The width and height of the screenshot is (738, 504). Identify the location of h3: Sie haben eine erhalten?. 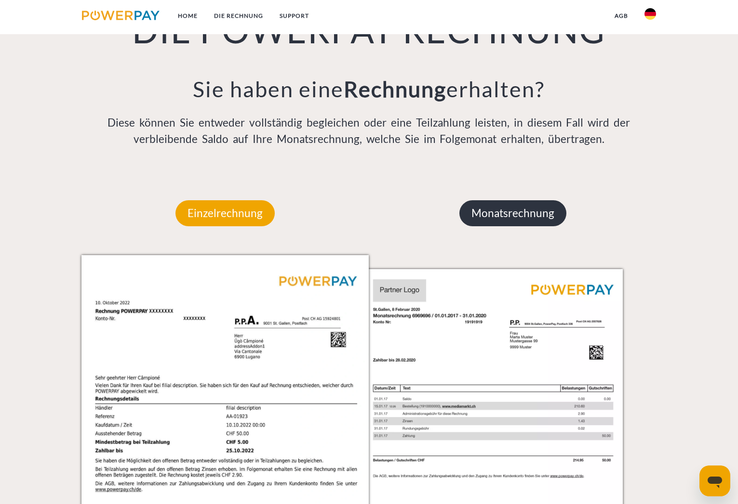
(369, 89).